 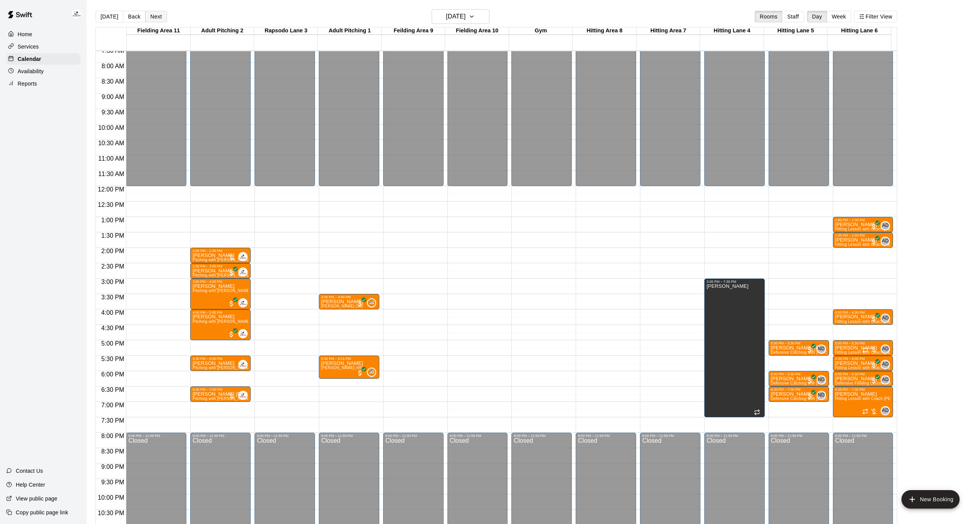 I want to click on div: 6:30 PM – 7:00 PM: Rhett Thompson, so click(x=798, y=394).